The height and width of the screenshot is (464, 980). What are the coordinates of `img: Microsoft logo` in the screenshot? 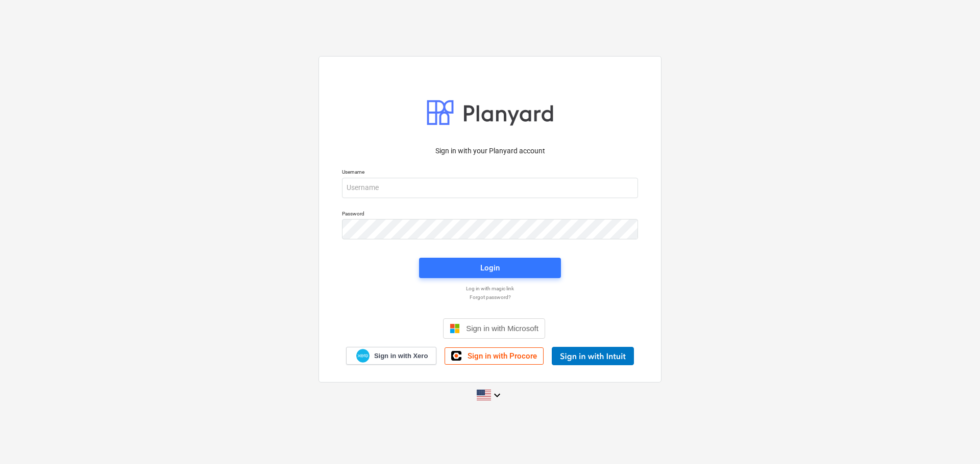 It's located at (455, 329).